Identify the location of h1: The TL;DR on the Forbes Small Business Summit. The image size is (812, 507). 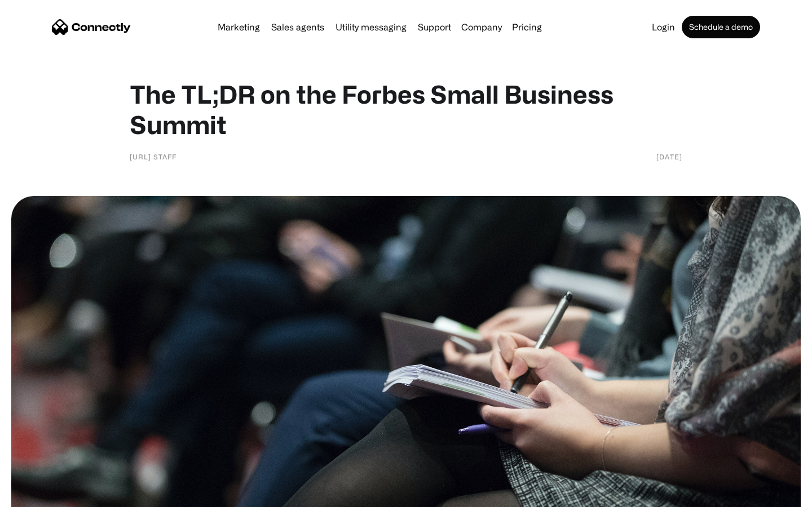
(406, 109).